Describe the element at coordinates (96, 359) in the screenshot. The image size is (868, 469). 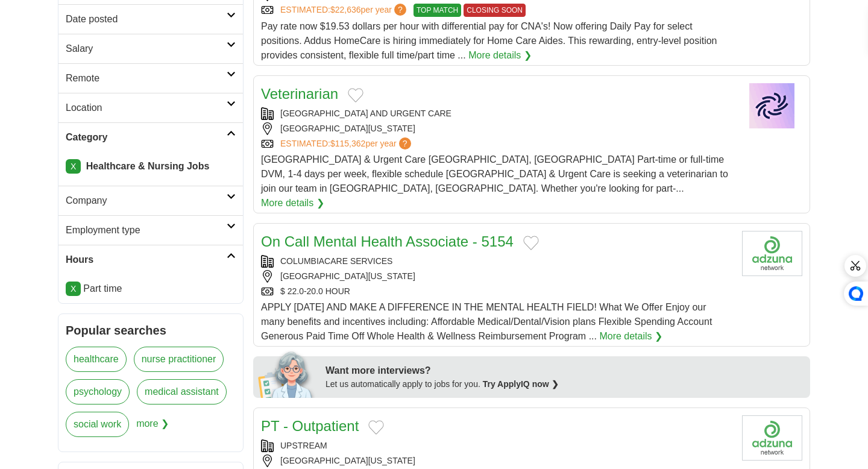
I see `a: healthcare` at that location.